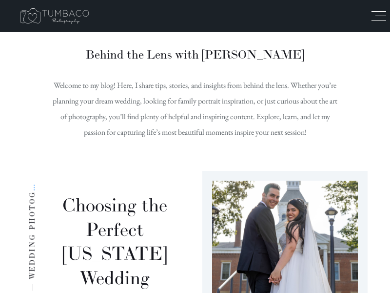 This screenshot has height=293, width=390. I want to click on span: Wedding Photography, so click(32, 218).